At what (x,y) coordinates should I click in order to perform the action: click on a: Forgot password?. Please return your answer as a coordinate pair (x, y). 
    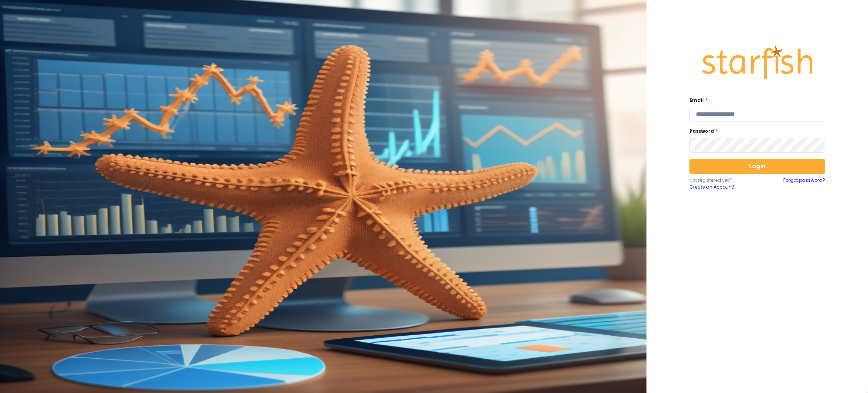
    Looking at the image, I should click on (804, 184).